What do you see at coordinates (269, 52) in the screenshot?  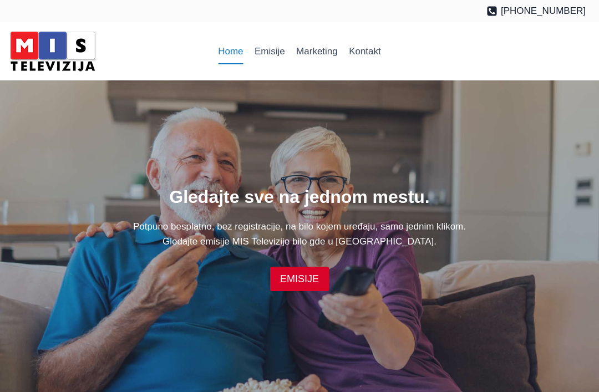 I see `a: Emisije` at bounding box center [269, 52].